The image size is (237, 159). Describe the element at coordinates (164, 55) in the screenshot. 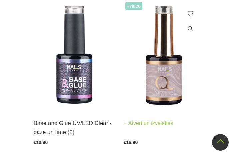

I see `img: Lieliskas noturības kamuflējošā bāze/gels, kas ir saudzīga pret dabīgo nagu un nebojā naga plātni...` at that location.